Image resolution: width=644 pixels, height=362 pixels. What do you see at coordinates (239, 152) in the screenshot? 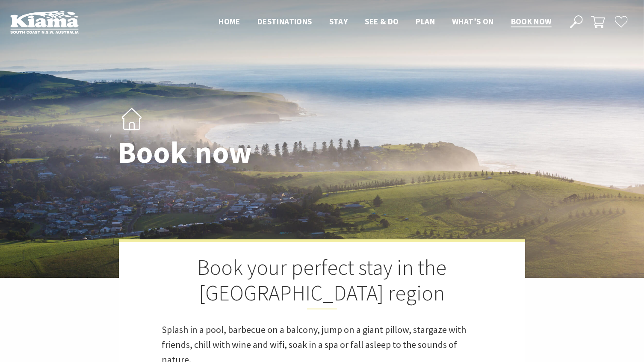
I see `h1: Book now` at bounding box center [239, 152].